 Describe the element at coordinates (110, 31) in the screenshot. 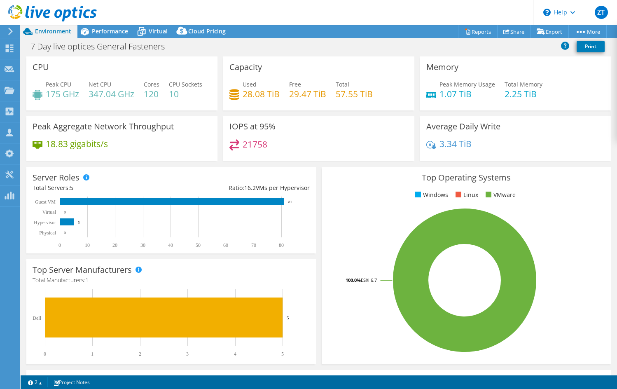

I see `span: Performance` at that location.